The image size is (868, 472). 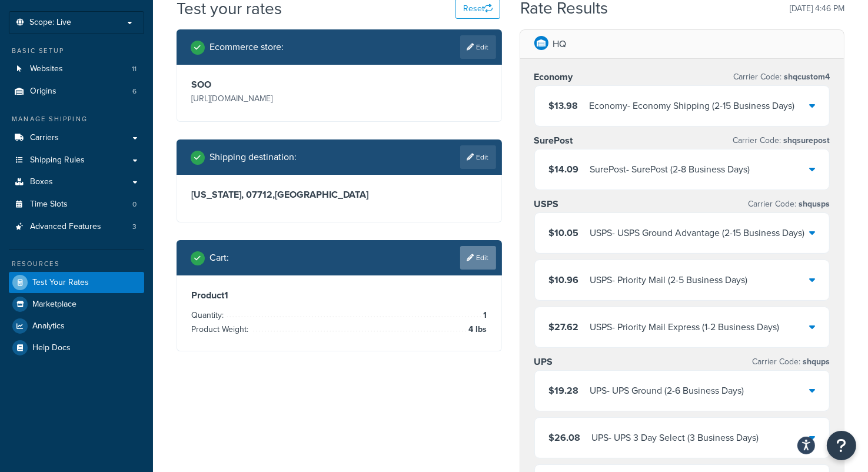 What do you see at coordinates (76, 282) in the screenshot?
I see `a: Test Your Rates` at bounding box center [76, 282].